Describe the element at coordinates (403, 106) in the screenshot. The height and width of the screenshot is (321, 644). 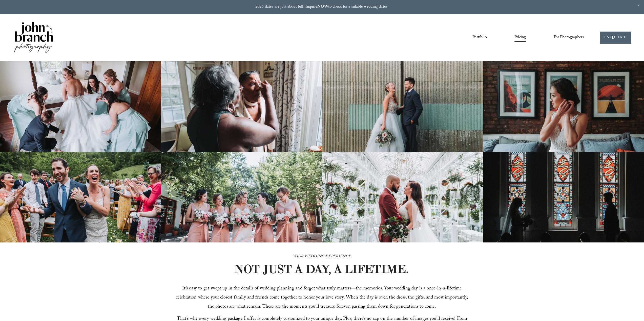
I see `img: A bride and groom standing together, laughing, with the bride holding a bouquet in front of a cor...` at that location.